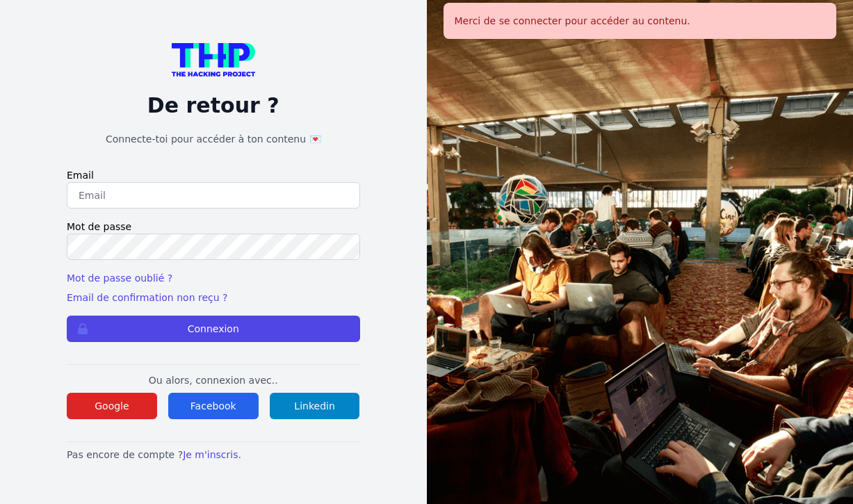  Describe the element at coordinates (112, 406) in the screenshot. I see `button: Google` at that location.